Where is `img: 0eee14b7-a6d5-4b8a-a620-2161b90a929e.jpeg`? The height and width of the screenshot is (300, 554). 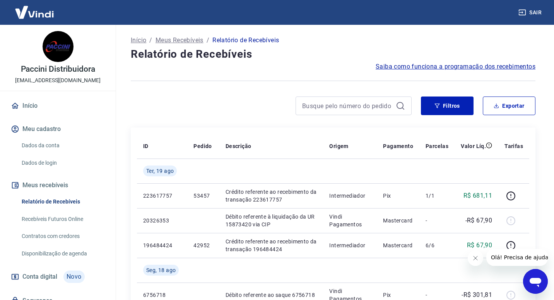
img: 0eee14b7-a6d5-4b8a-a620-2161b90a929e.jpeg is located at coordinates (58, 46).